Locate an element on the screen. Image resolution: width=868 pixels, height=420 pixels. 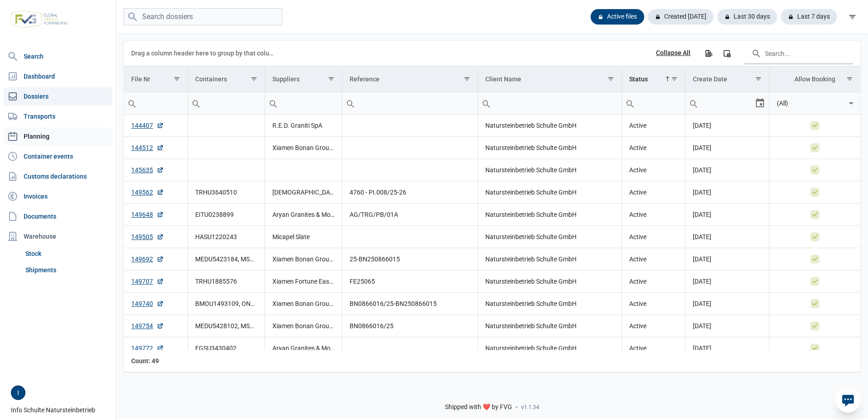
div: Create Date is located at coordinates (710, 79).